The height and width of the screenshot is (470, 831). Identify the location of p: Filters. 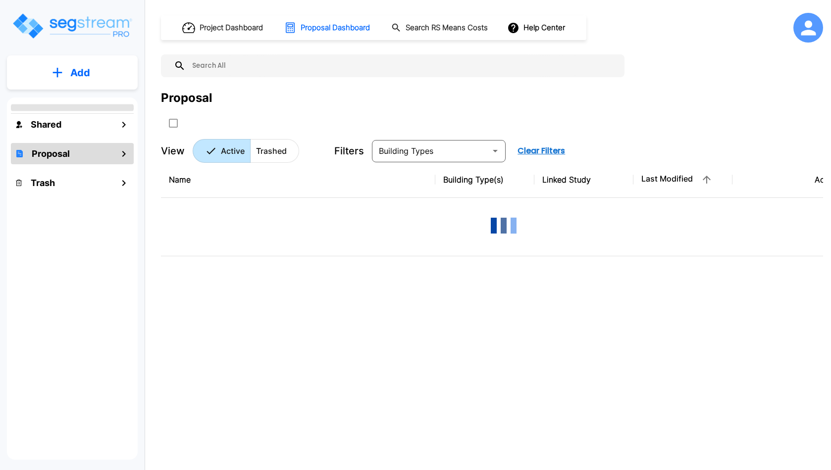
(349, 151).